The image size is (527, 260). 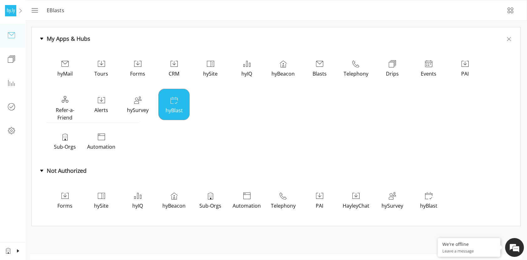 I want to click on div: Leave a message, so click(x=69, y=39).